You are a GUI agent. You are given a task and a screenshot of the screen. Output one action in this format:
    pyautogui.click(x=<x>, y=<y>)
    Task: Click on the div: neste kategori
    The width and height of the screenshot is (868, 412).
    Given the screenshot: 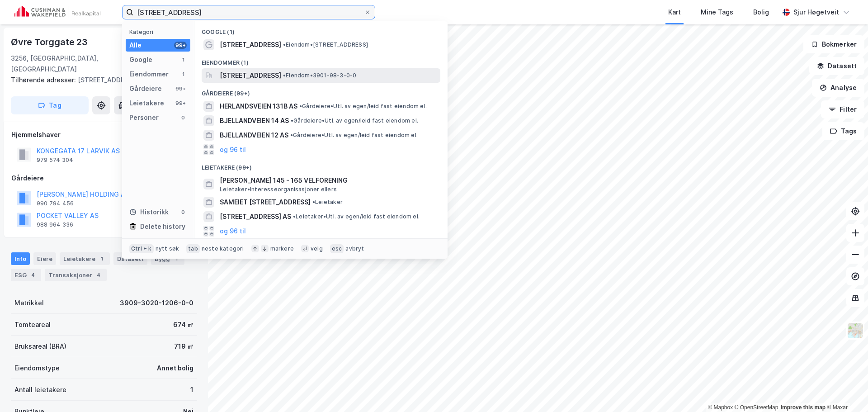 What is the action you would take?
    pyautogui.click(x=223, y=248)
    